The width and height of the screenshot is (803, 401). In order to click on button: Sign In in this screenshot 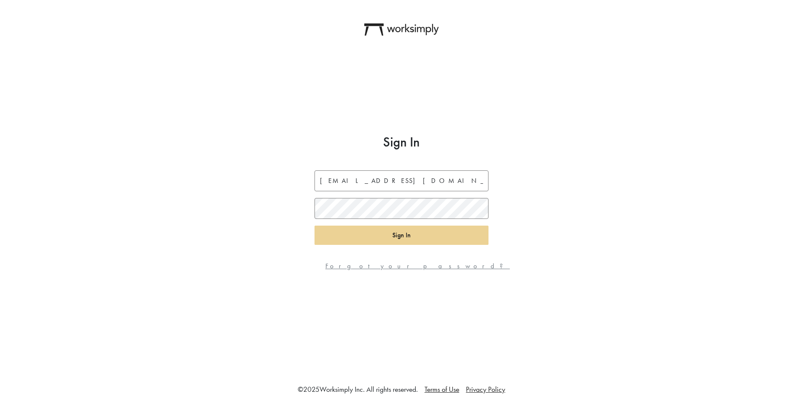, I will do `click(402, 235)`.